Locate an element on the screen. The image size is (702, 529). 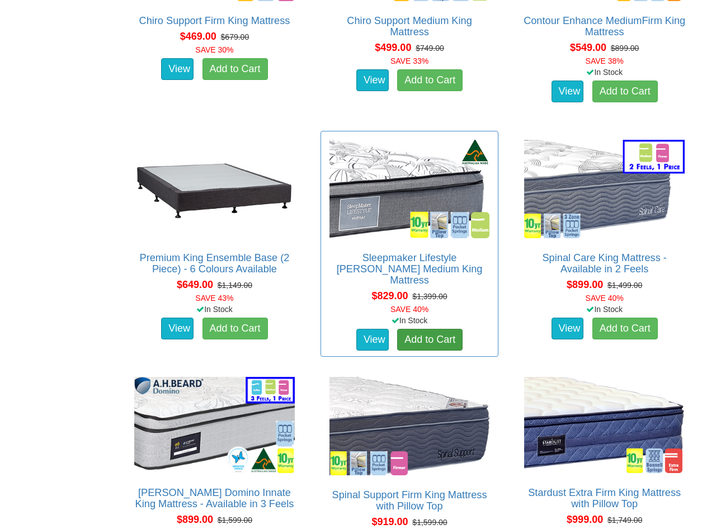
span: $999.00 is located at coordinates (584, 520).